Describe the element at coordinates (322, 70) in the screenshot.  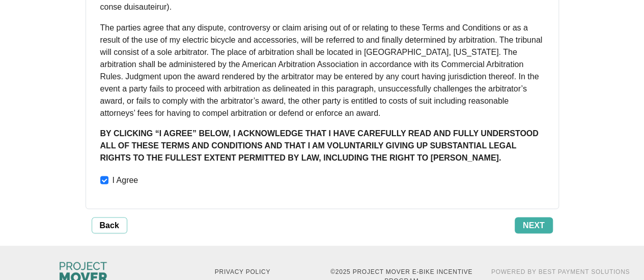
I see `p: The parties agree that any dispute, controversy or claim arising out of or relating to these Term...` at that location.